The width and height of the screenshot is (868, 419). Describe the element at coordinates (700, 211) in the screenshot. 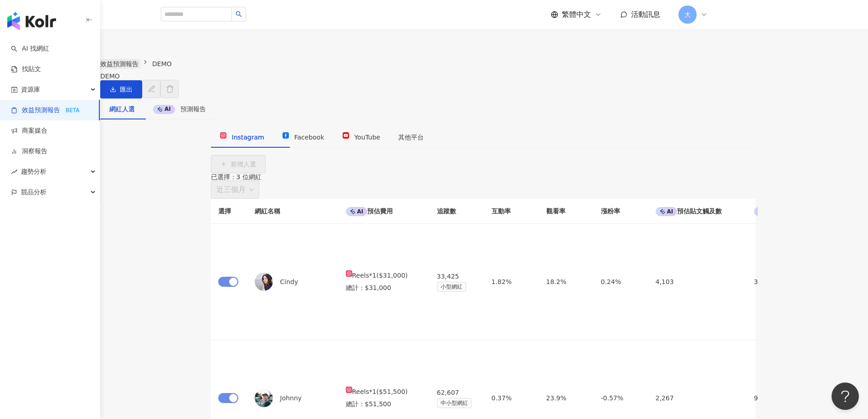

I see `span: 預估貼文觸及數` at that location.